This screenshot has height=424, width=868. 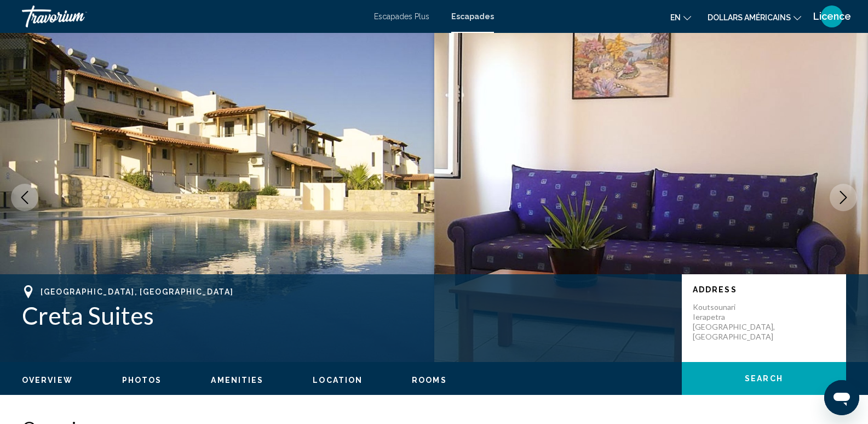 I want to click on a: Travorium, so click(x=192, y=17).